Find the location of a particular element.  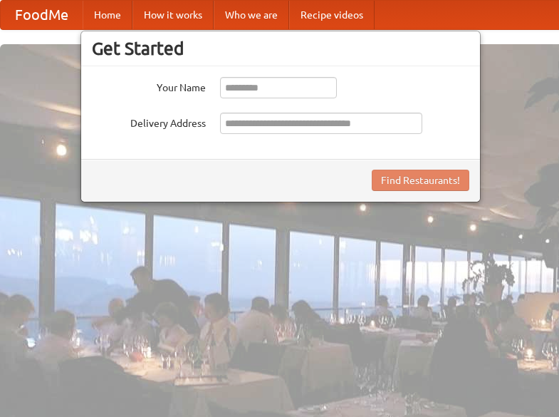

a: Who we are is located at coordinates (251, 15).